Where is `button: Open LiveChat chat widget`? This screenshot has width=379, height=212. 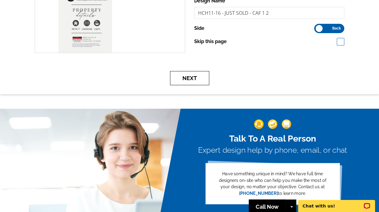
button: Open LiveChat chat widget is located at coordinates (73, 13).